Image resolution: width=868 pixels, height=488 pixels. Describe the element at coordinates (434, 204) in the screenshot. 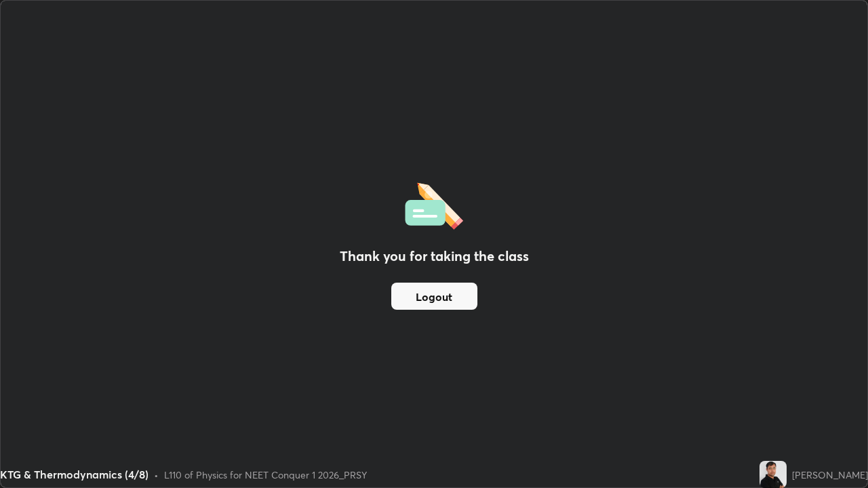

I see `img: offlineFeedback.1438e8b3.svg` at that location.